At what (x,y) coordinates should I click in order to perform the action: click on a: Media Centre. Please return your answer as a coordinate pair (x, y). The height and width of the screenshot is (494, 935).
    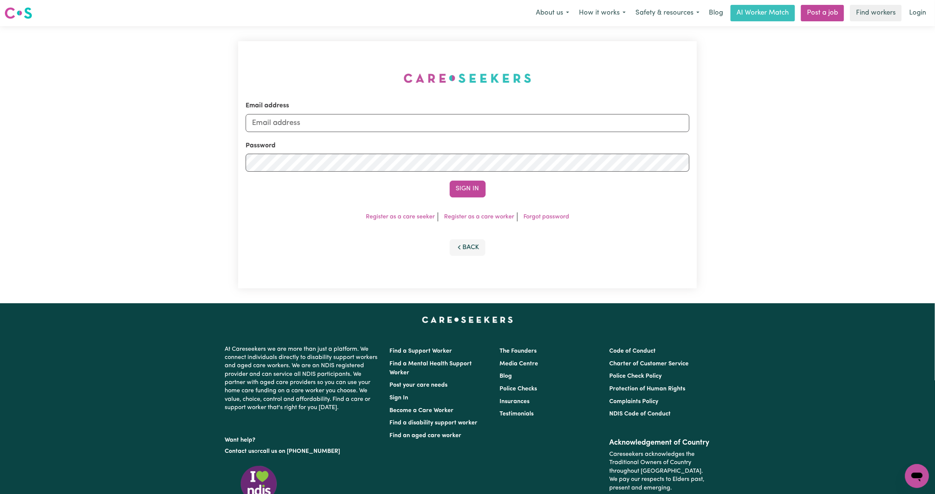
    Looking at the image, I should click on (518, 364).